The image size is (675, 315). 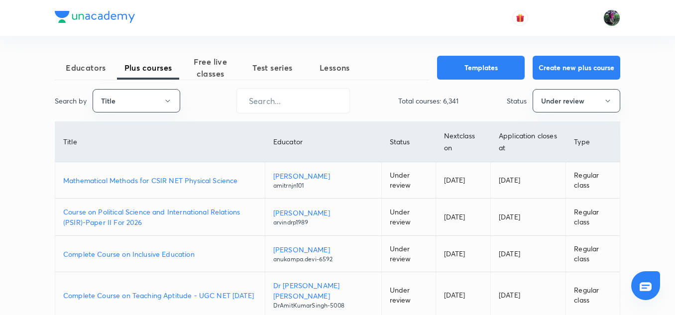 I want to click on th: Application closes at, so click(x=528, y=142).